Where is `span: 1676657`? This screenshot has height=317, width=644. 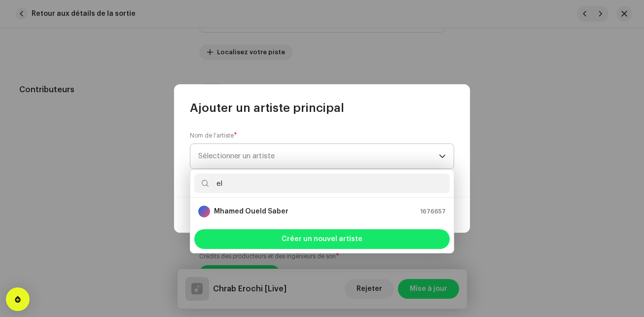 span: 1676657 is located at coordinates (433, 211).